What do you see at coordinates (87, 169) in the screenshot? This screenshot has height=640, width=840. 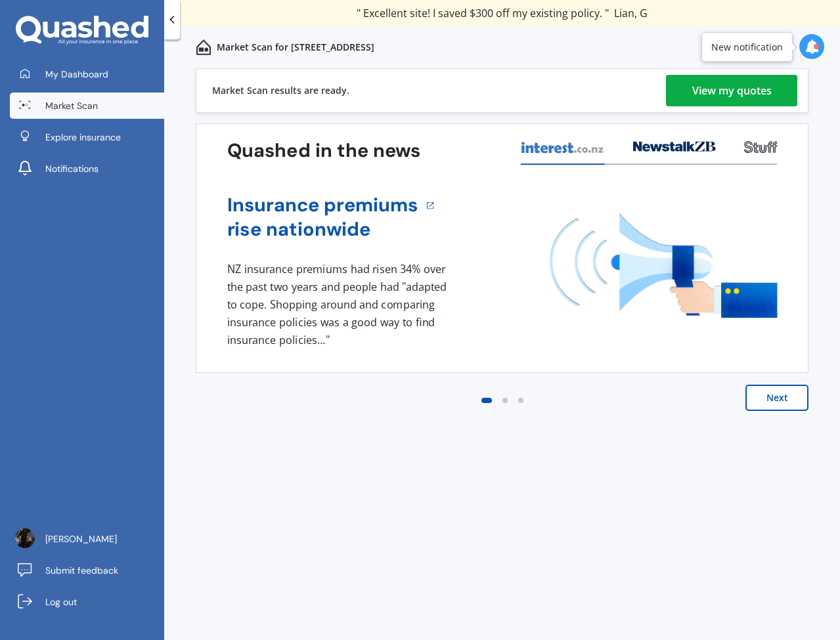 I see `a: Notifications` at bounding box center [87, 169].